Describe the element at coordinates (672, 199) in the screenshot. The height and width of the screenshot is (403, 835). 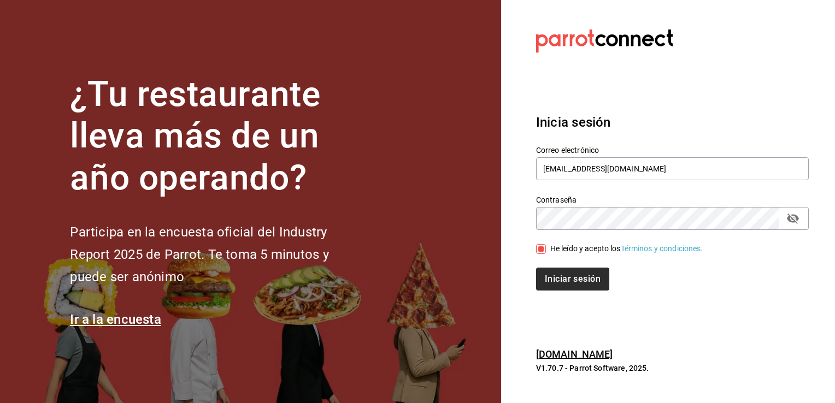
I see `label: Contraseña` at that location.